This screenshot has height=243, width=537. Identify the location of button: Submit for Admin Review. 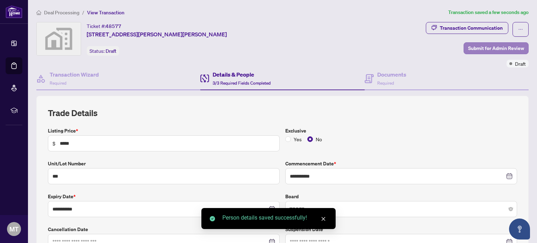
(496, 48).